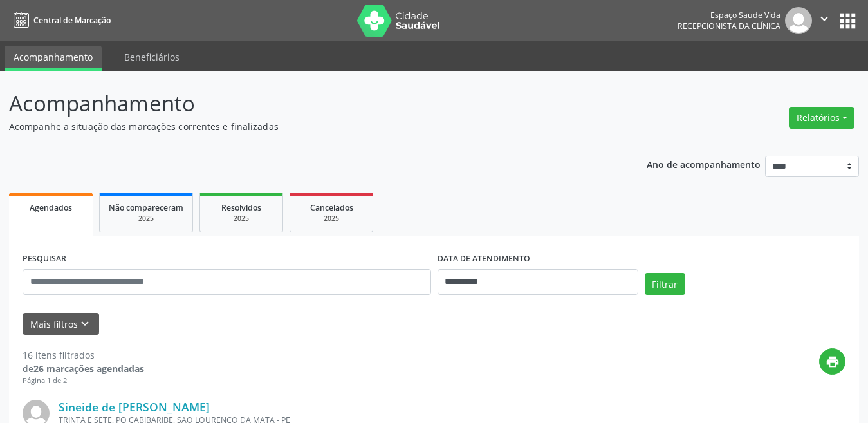 Image resolution: width=868 pixels, height=423 pixels. What do you see at coordinates (72, 20) in the screenshot?
I see `span: Central de Marcação` at bounding box center [72, 20].